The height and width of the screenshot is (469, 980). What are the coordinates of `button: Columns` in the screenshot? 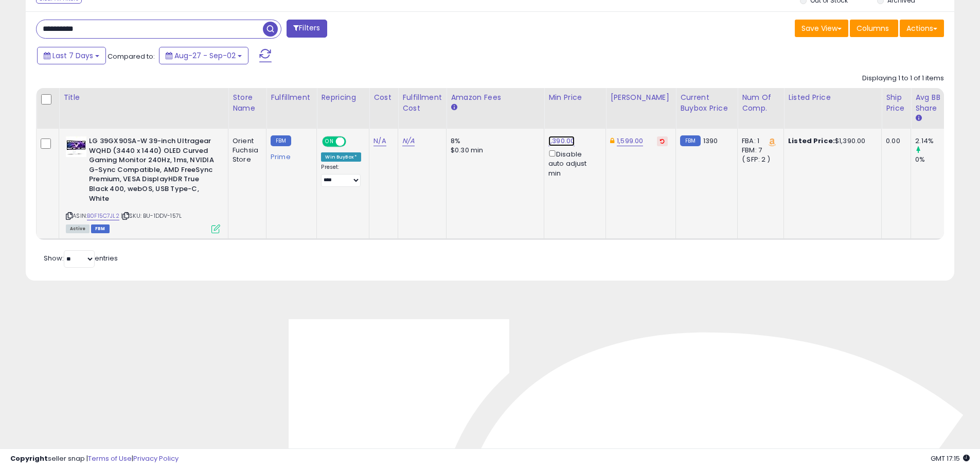 It's located at (874, 28).